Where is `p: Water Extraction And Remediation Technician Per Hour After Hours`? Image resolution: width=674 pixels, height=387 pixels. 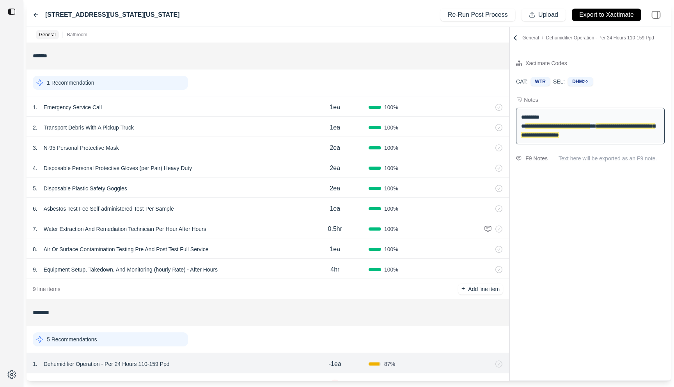
p: Water Extraction And Remediation Technician Per Hour After Hours is located at coordinates (125, 229).